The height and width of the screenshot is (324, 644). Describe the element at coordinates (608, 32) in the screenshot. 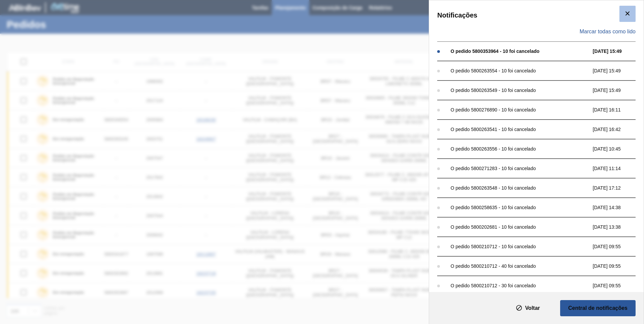

I see `span: Marcar todas como lido` at that location.